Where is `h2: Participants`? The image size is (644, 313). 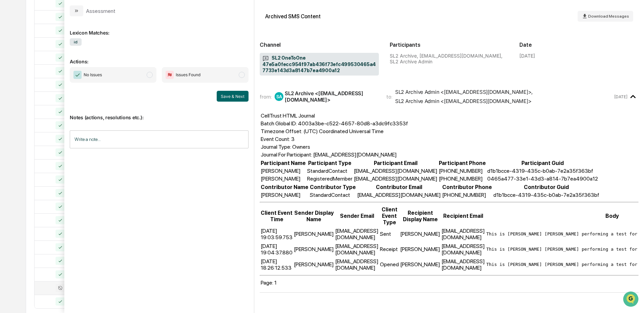 h2: Participants is located at coordinates (449, 45).